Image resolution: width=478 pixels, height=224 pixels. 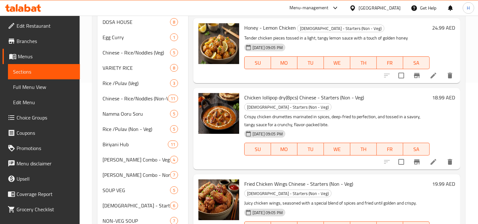 What do you see at coordinates (136, 160) in the screenshot?
I see `div: Ghee Rice Combo - Veg` at bounding box center [136, 160].